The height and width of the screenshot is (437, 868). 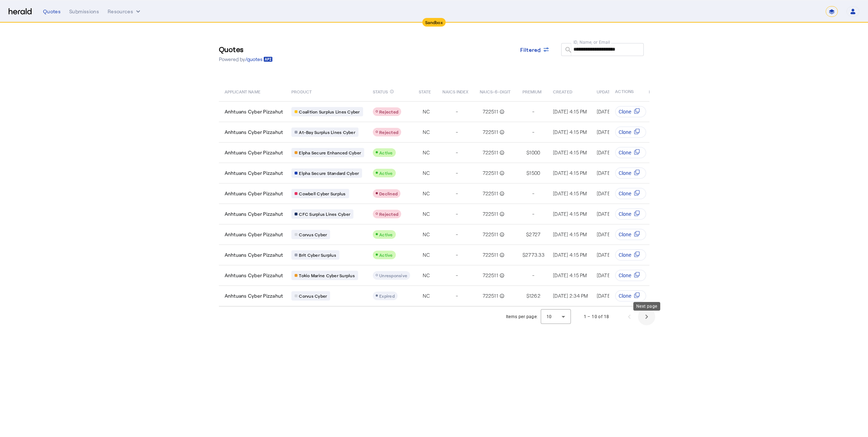 I want to click on mat-icon: search, so click(x=567, y=50).